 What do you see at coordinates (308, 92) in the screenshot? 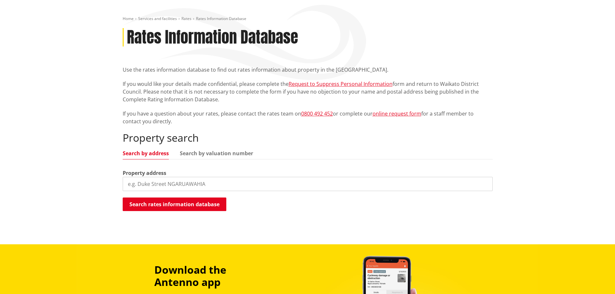
I see `p: If you would like your details made confidential, please complete the form and return to Waikato ...` at bounding box center [308, 92].